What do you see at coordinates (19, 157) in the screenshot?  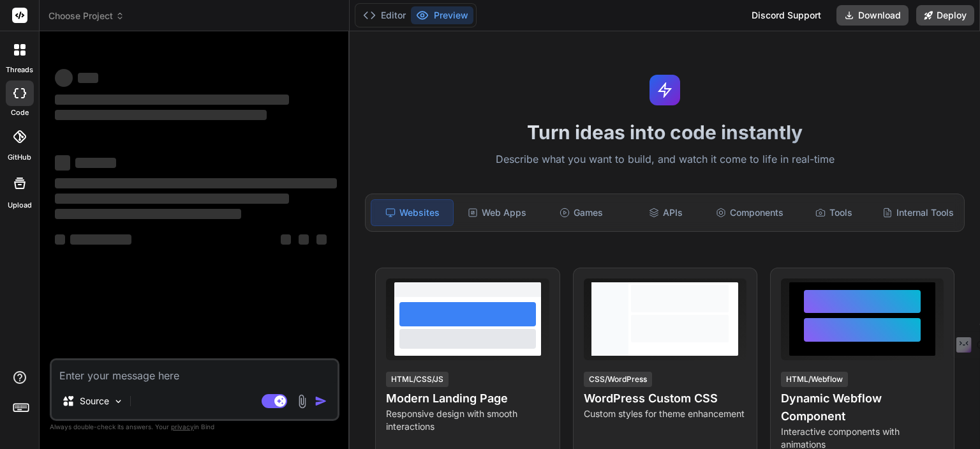 I see `label: GitHub` at bounding box center [19, 157].